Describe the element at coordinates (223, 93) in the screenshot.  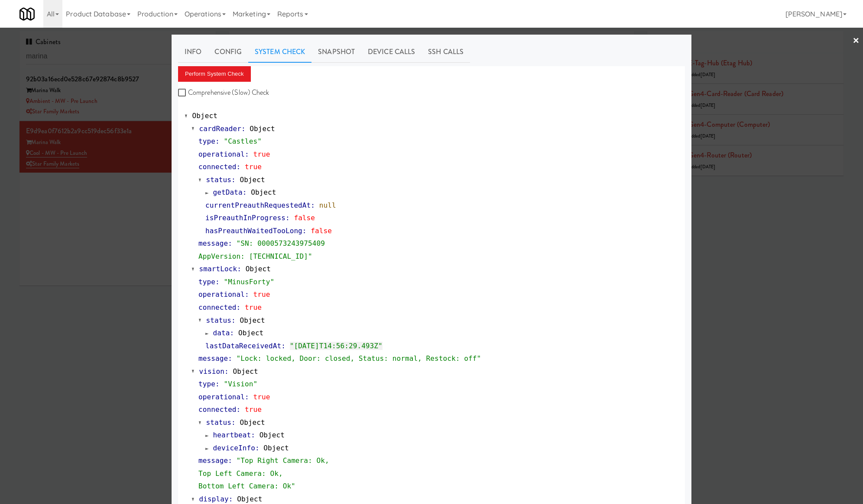
I see `label: Comprehensive (Slow) Check` at that location.